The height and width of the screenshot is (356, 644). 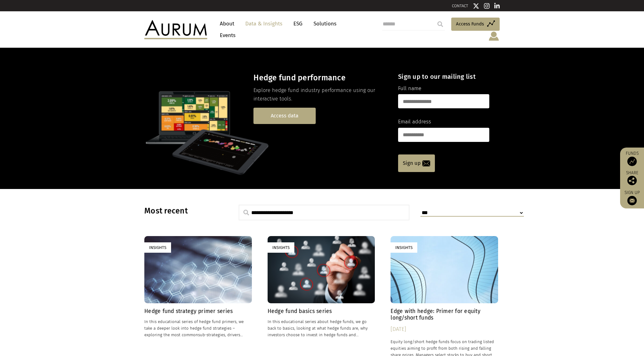 I want to click on img: Access Funds, so click(x=632, y=161).